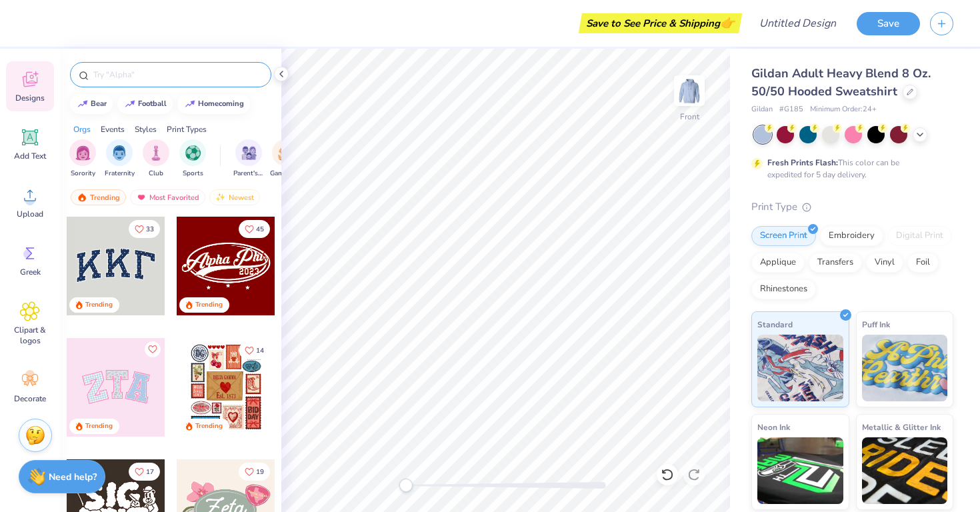 The height and width of the screenshot is (512, 980). Describe the element at coordinates (922, 263) in the screenshot. I see `div: Foil` at that location.